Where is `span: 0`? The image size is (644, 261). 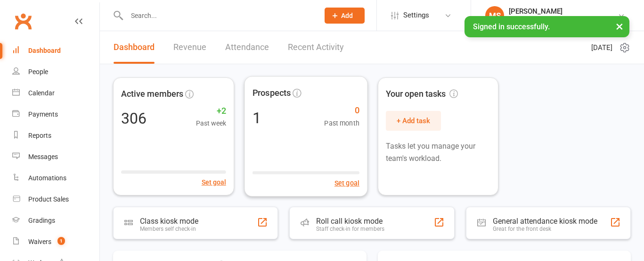
span: 0 is located at coordinates (342, 111).